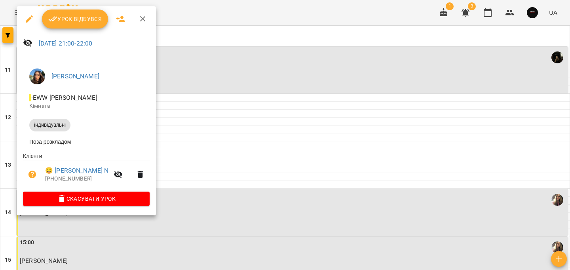 This screenshot has width=570, height=270. I want to click on span: Урок відбувся, so click(75, 19).